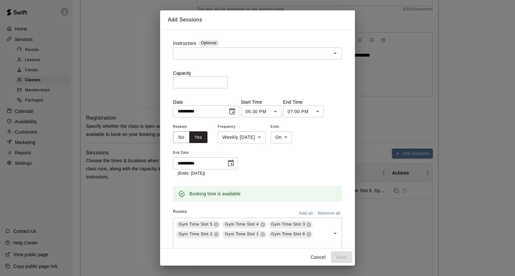  Describe the element at coordinates (261, 111) in the screenshot. I see `div: 06:30 PM` at that location.